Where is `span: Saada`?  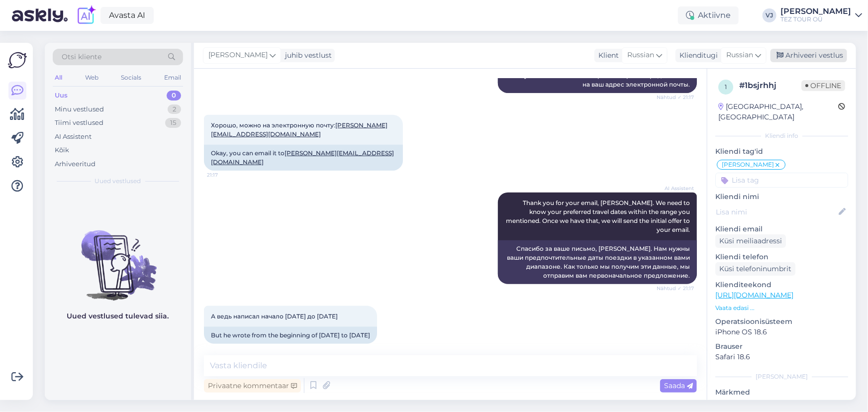 span: Saada is located at coordinates (679, 386).